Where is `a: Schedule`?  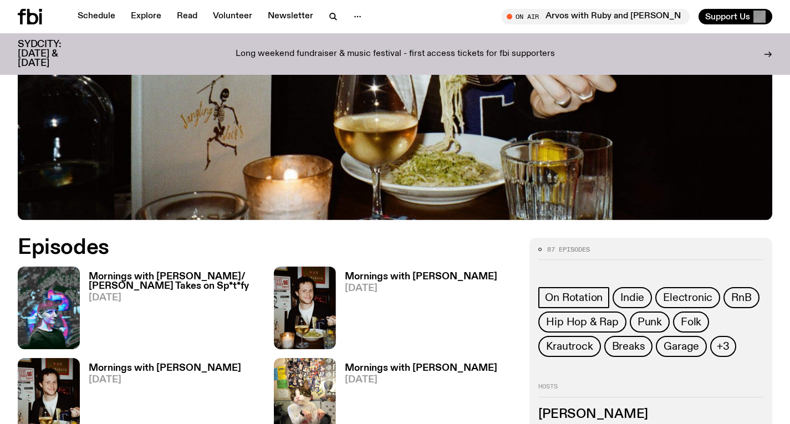 a: Schedule is located at coordinates (96, 17).